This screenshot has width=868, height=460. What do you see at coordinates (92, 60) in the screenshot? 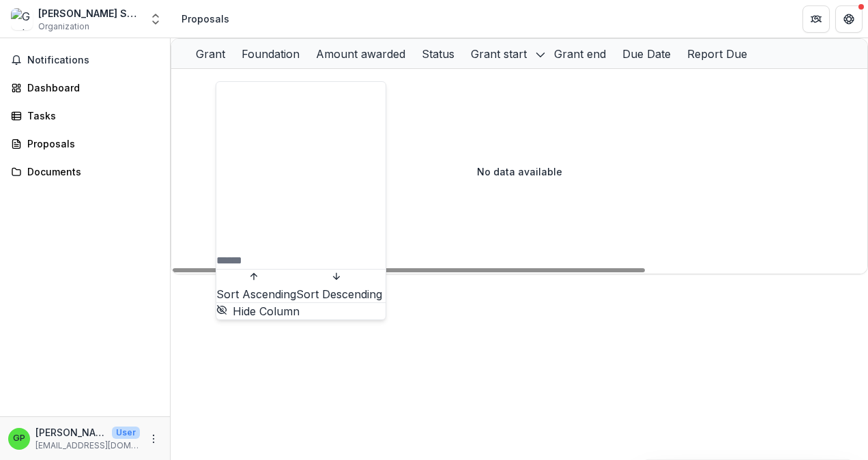
I see `span: Notifications` at bounding box center [92, 60].